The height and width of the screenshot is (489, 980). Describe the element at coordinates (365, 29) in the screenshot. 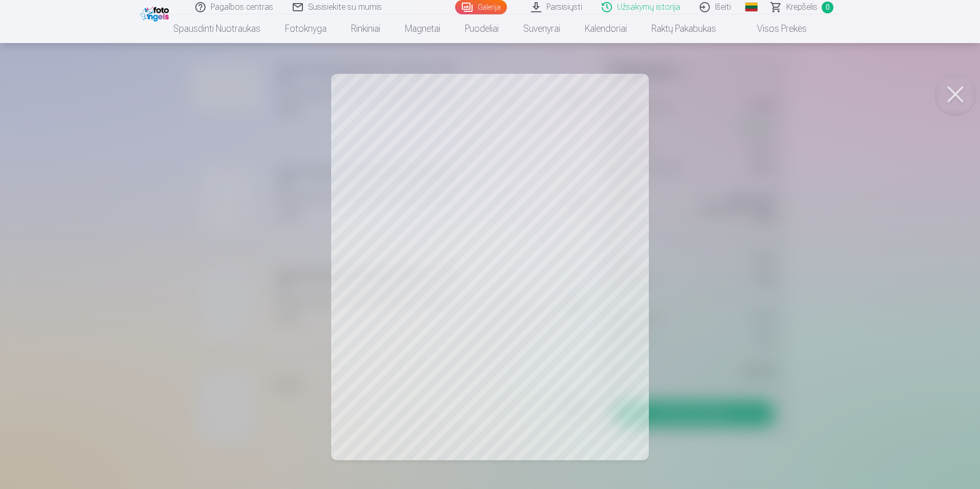

I see `a: Rinkiniai` at that location.